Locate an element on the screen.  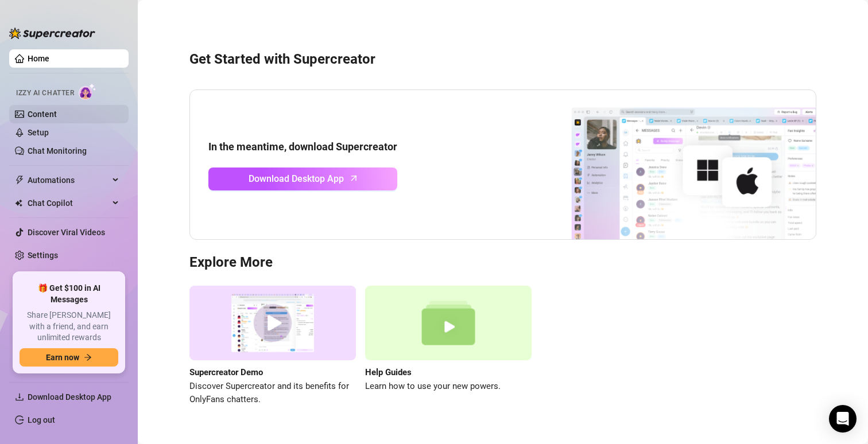
img: download app is located at coordinates (672, 164).